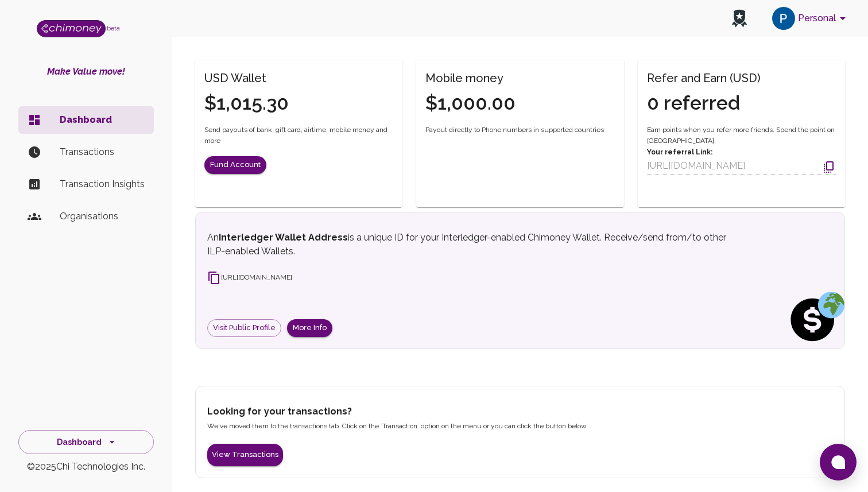 This screenshot has width=868, height=492. What do you see at coordinates (704, 104) in the screenshot?
I see `h4: 0 referred` at bounding box center [704, 104].